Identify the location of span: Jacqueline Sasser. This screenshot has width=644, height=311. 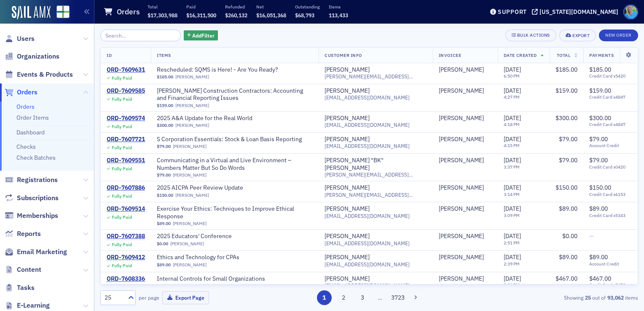
(465, 188).